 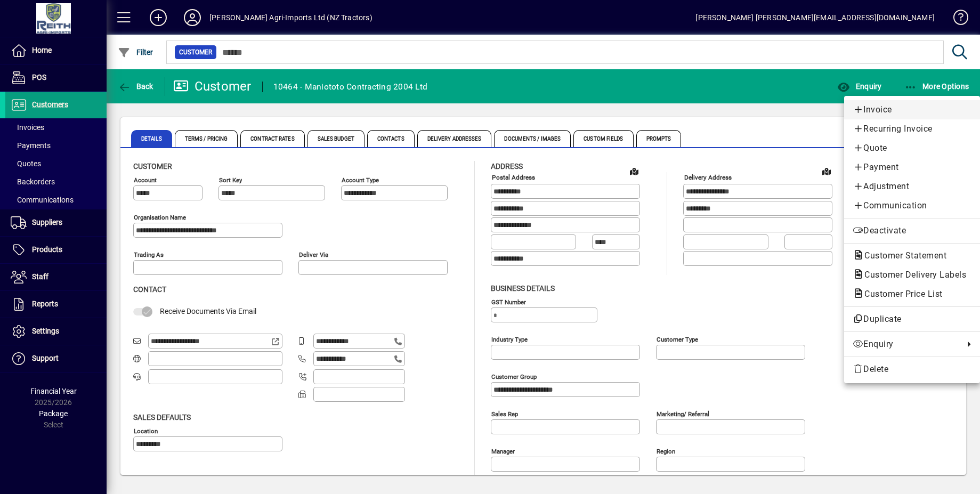 What do you see at coordinates (912, 274) in the screenshot?
I see `span: Customer Delivery Labels` at bounding box center [912, 274].